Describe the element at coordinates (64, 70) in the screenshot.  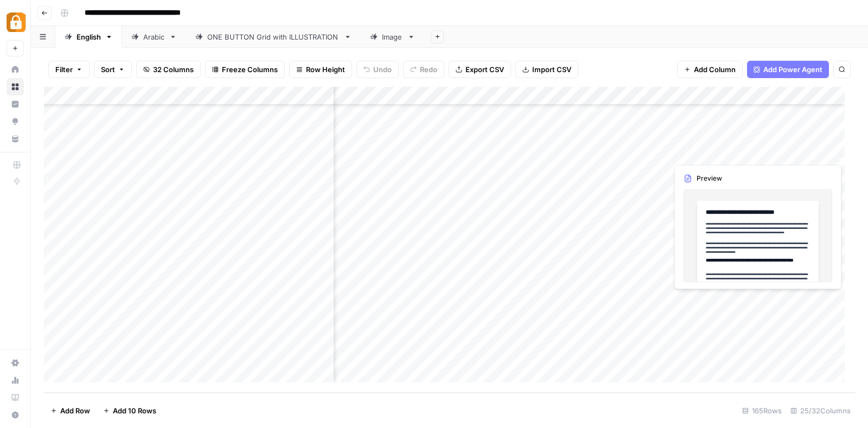
I see `span: Filter` at that location.